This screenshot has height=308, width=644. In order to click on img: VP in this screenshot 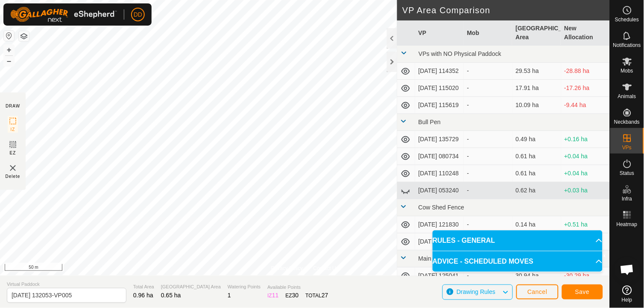, I will do `click(13, 168)`.